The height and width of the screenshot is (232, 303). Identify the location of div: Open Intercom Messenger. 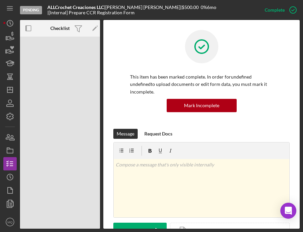
(288, 211).